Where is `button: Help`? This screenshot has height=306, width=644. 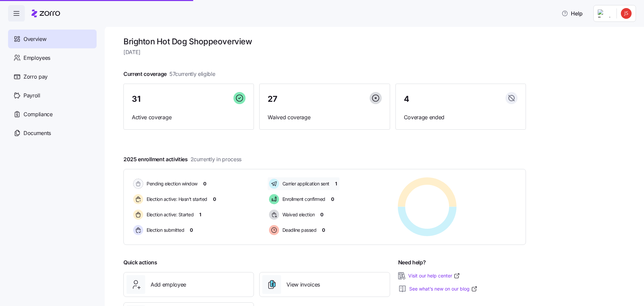
button: Help is located at coordinates (572, 13).